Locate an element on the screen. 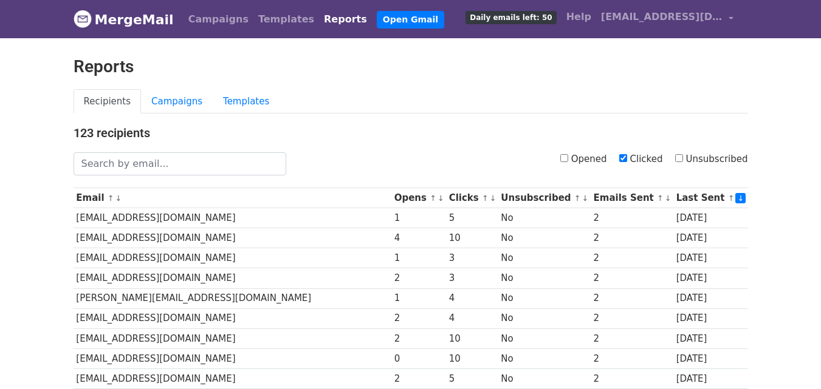 This screenshot has height=389, width=821. h4: 123 recipients is located at coordinates (411, 133).